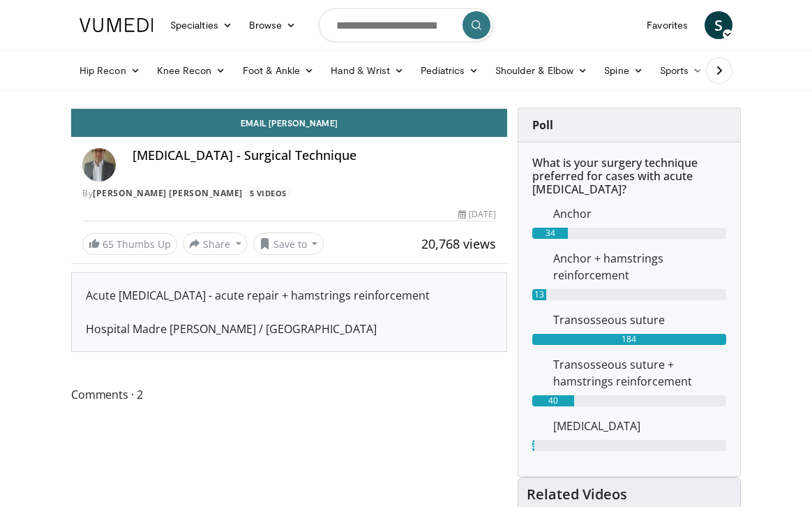 The image size is (812, 507). Describe the element at coordinates (215, 244) in the screenshot. I see `button: Share` at that location.